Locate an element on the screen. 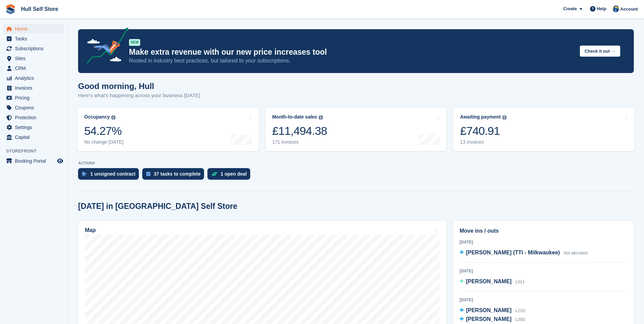 This screenshot has height=324, width=644. span: Not allocated is located at coordinates (576, 253).